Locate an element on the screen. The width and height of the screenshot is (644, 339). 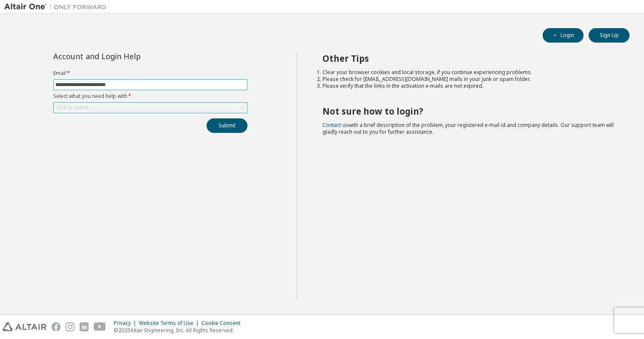
div: Privacy is located at coordinates (126, 323).